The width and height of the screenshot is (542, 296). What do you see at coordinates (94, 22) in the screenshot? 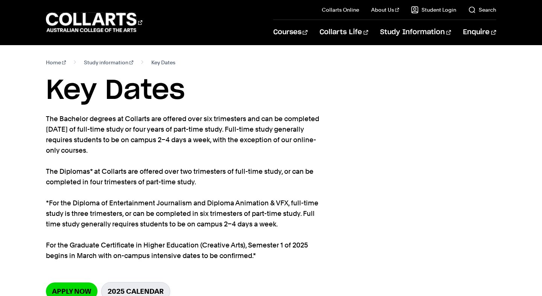
I see `div: Go to homepage` at bounding box center [94, 22].